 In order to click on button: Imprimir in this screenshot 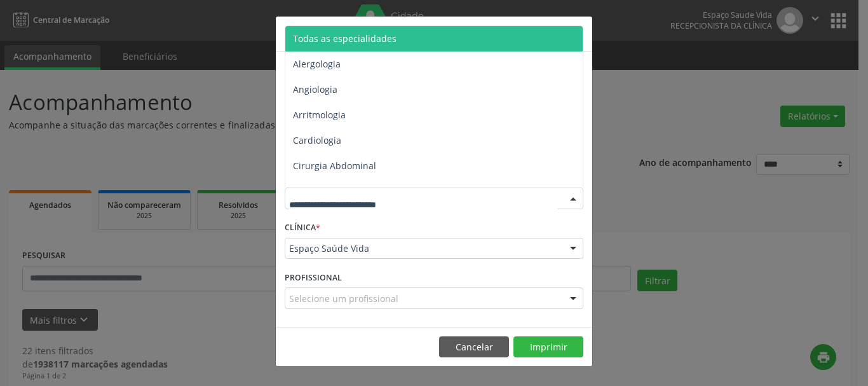, I will do `click(548, 347)`.